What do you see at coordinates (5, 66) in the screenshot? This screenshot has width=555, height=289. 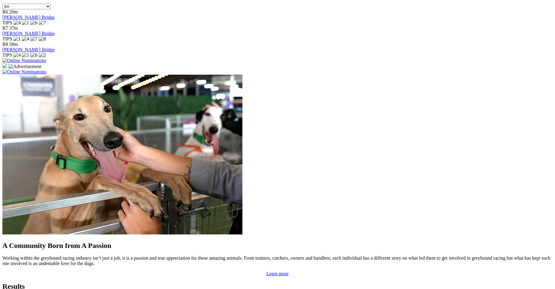 I see `img: 15187_Greyhounds_GreysPlayCentral_Resize_SA_WebsiteBanner_300x115_2025.jpg` at bounding box center [5, 66].